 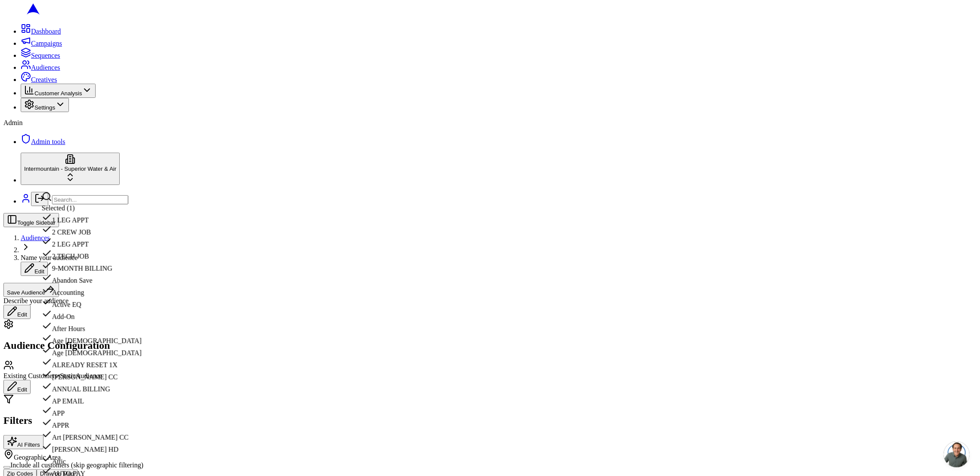 What do you see at coordinates (118, 266) in the screenshot?
I see `div: 9-MONTH BILLING` at bounding box center [118, 266].